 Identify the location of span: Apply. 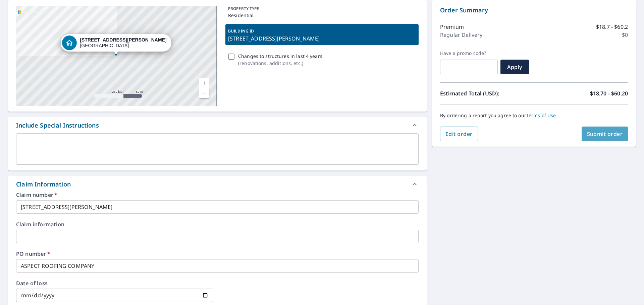
(514, 67).